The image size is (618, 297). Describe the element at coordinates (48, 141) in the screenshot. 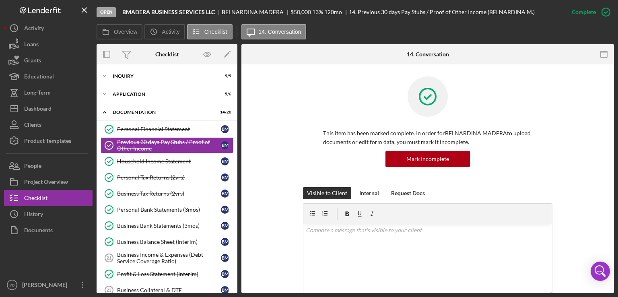

I see `a: Product Templates` at that location.